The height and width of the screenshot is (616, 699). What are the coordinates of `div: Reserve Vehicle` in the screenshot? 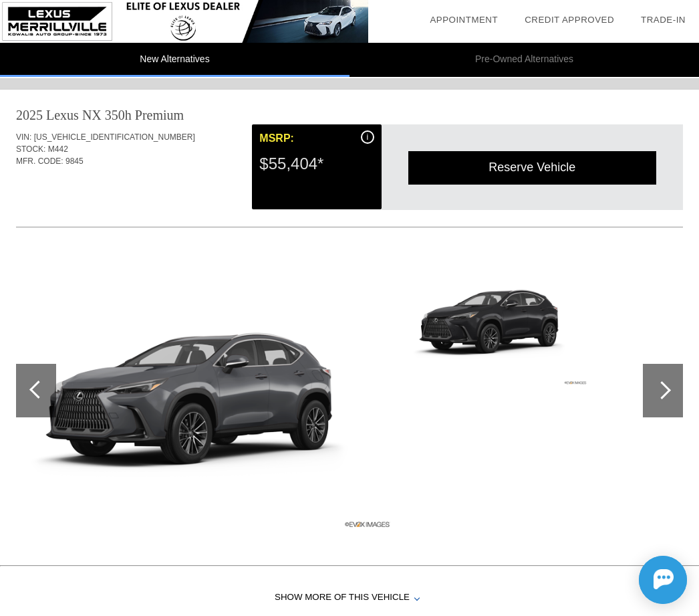 It's located at (532, 167).